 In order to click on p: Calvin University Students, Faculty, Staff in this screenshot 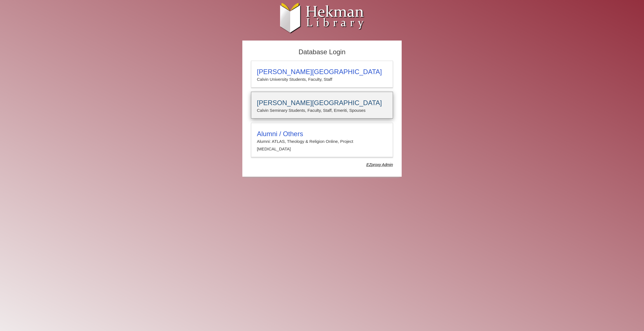, I will do `click(322, 79)`.